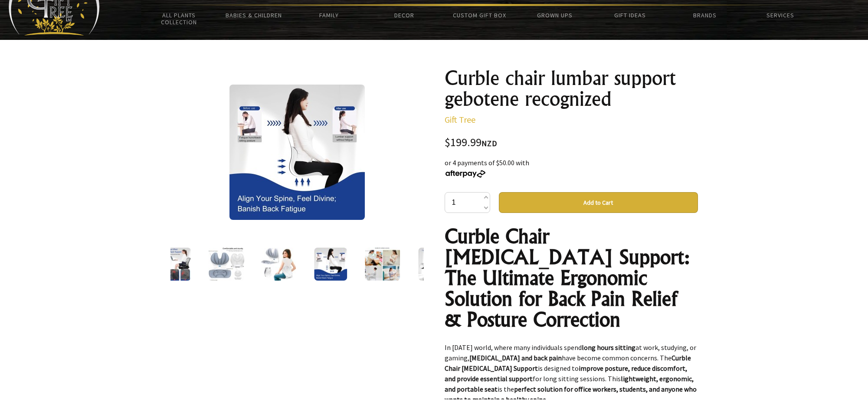 This screenshot has width=868, height=412. I want to click on h1: Curble chair lumbar support gebotene recognized, so click(571, 89).